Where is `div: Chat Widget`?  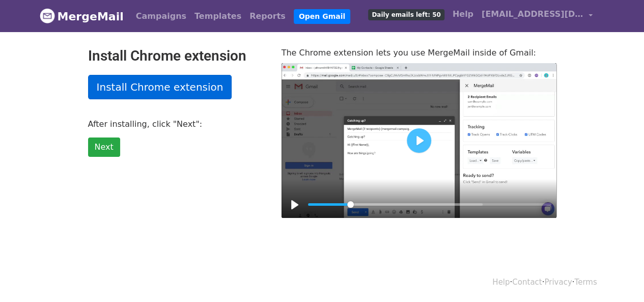
div: Chat Widget is located at coordinates (619, 278).